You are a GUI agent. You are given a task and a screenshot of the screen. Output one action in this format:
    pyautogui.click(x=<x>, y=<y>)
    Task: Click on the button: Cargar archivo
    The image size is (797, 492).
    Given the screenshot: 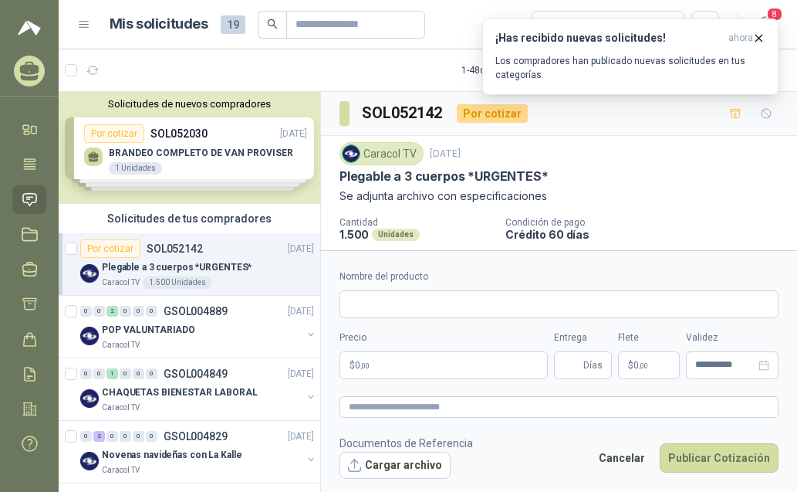 What is the action you would take?
    pyautogui.click(x=395, y=465)
    